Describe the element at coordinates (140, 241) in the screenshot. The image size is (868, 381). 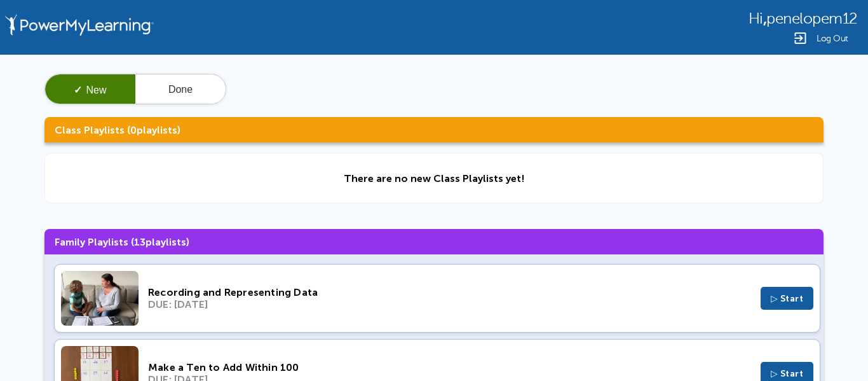
I see `span: 13` at that location.